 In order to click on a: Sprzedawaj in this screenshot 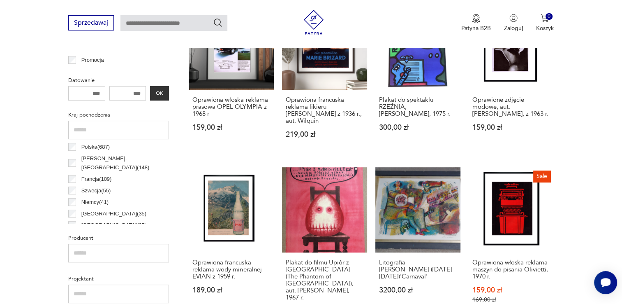, I will do `click(91, 23)`.